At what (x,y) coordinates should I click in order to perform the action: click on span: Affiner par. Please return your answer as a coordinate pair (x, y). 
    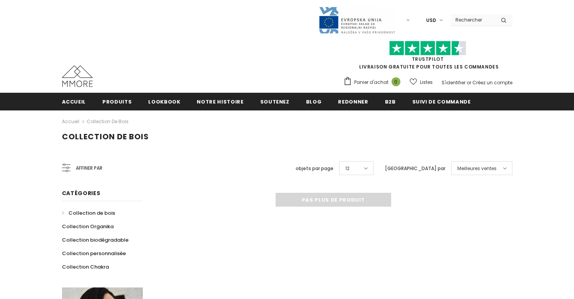
    Looking at the image, I should click on (89, 168).